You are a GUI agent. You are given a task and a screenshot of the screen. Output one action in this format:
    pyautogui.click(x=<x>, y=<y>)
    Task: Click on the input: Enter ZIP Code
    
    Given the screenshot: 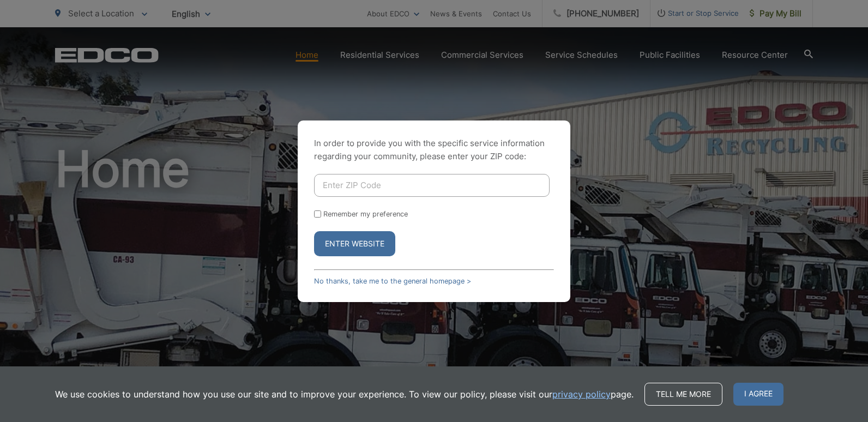 What is the action you would take?
    pyautogui.click(x=432, y=185)
    